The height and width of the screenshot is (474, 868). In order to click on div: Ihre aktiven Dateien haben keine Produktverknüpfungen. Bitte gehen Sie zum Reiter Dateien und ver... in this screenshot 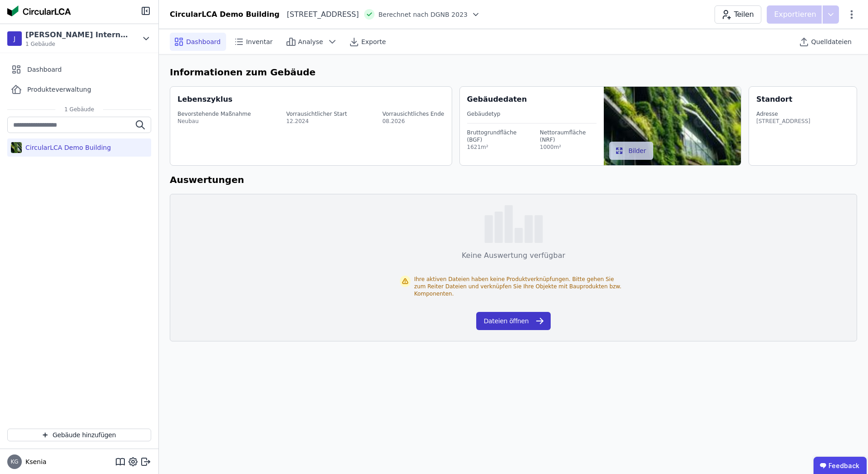, I will do `click(520, 286)`.